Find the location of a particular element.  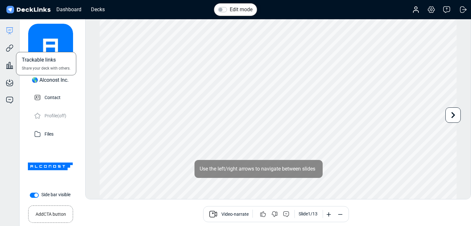

div: Slide 1 / 13 is located at coordinates (308, 214).